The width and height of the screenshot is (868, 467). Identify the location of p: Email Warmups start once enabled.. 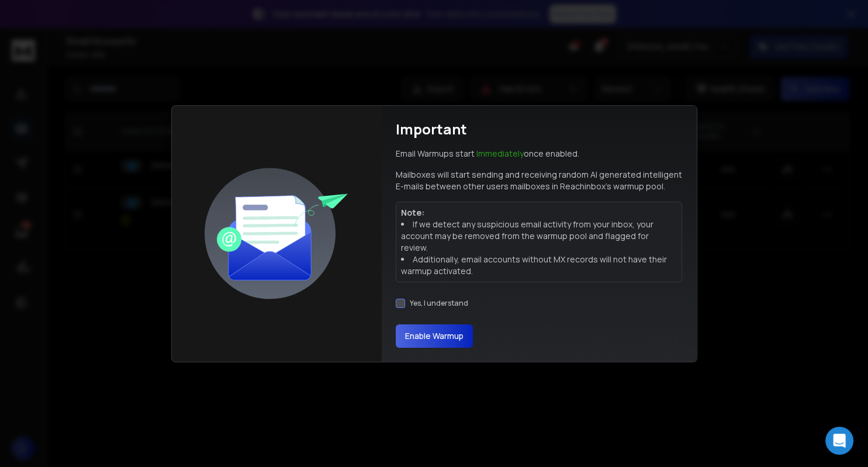
(488, 154).